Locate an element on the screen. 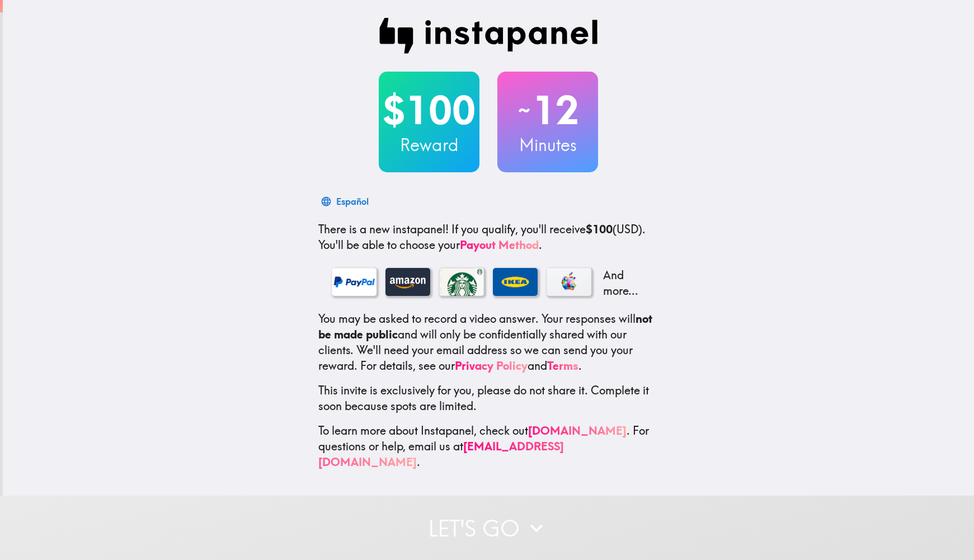 This screenshot has width=974, height=560. img: Instapanel is located at coordinates (489, 36).